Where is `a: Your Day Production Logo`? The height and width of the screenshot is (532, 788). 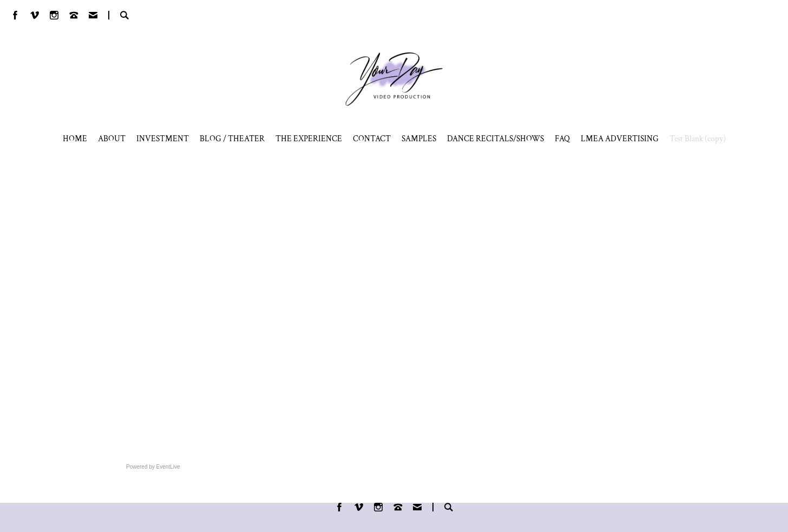
a: Your Day Production Logo is located at coordinates (394, 79).